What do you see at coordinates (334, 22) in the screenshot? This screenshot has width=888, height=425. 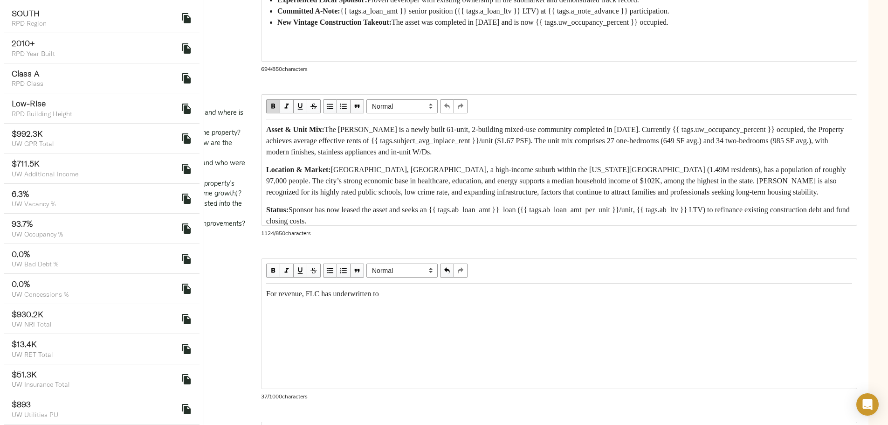 I see `span: New Vintage Construction Takeout:` at bounding box center [334, 22].